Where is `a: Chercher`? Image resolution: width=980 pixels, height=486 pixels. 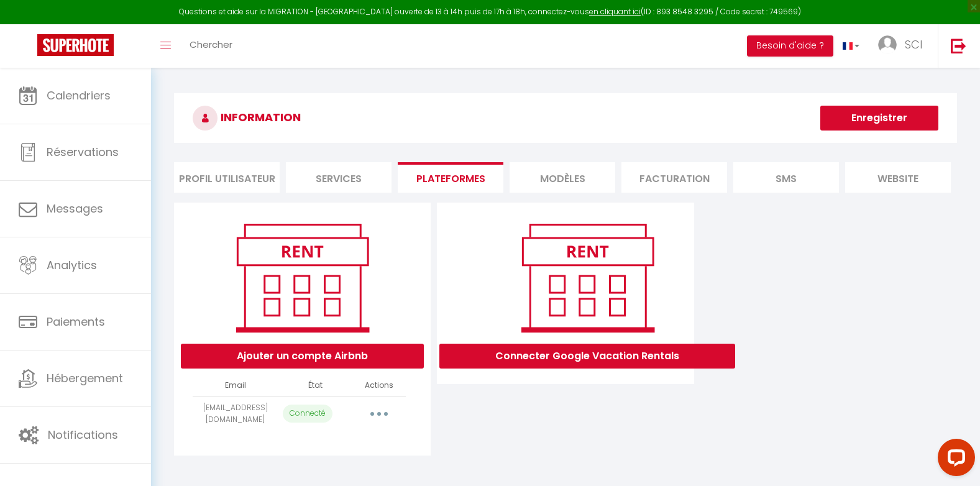 a: Chercher is located at coordinates (210, 46).